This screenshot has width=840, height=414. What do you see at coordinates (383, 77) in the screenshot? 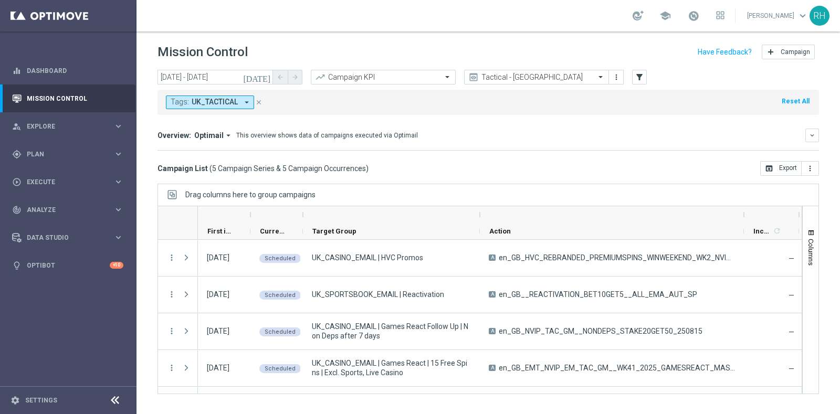
I see `ng-select: Campaign KPI` at bounding box center [383, 77].